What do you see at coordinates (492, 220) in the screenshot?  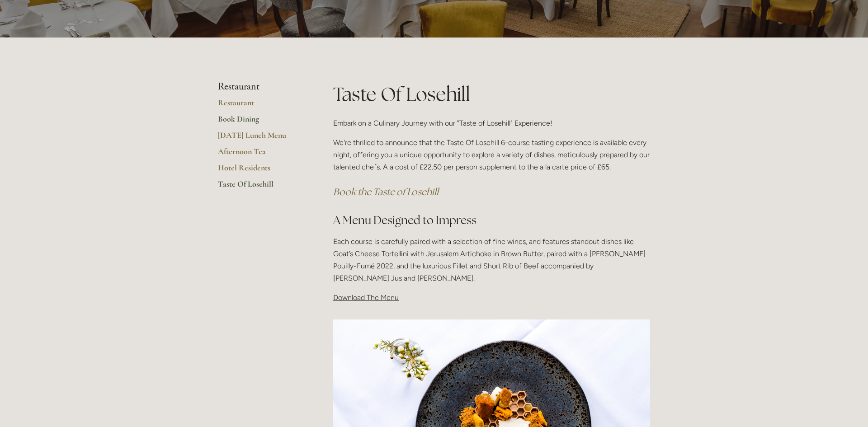 I see `h2: A Menu Designed to Impress` at bounding box center [492, 220].